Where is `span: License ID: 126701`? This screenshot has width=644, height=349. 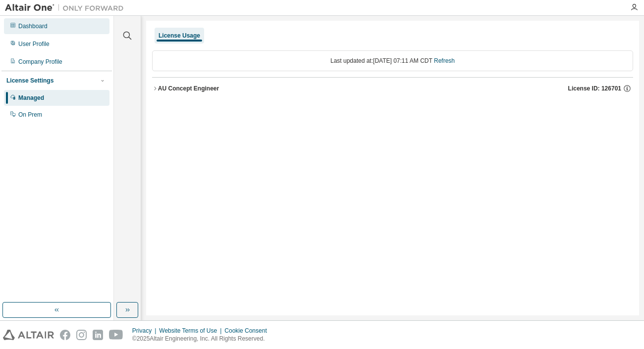 span: License ID: 126701 is located at coordinates (594, 89).